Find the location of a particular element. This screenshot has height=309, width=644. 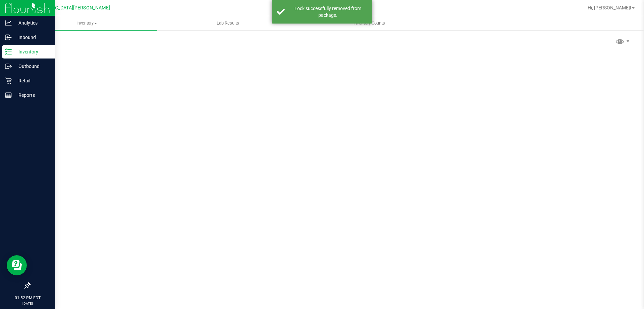

inline-svg: Inbound is located at coordinates (9, 38).